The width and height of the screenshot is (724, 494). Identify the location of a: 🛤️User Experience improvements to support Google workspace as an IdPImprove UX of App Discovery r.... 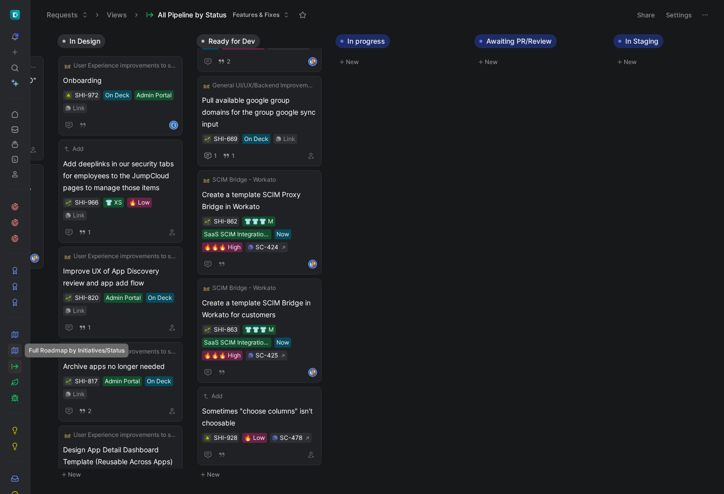
(121, 292).